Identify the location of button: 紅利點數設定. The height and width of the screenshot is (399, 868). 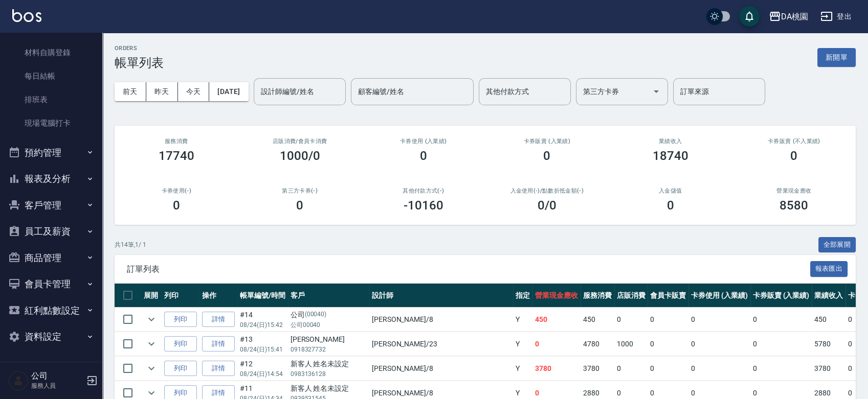
(51, 311).